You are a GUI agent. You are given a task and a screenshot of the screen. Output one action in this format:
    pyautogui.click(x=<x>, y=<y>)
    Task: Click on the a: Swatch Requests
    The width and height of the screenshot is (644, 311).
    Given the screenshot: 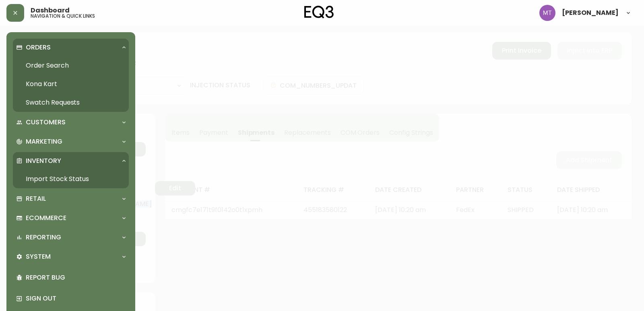 What is the action you would take?
    pyautogui.click(x=71, y=103)
    